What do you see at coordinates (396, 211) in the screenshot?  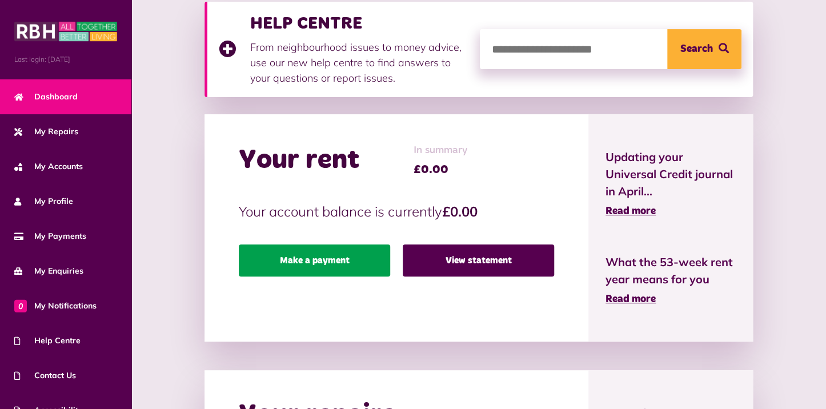 I see `p: Your account balance is currently` at bounding box center [396, 211].